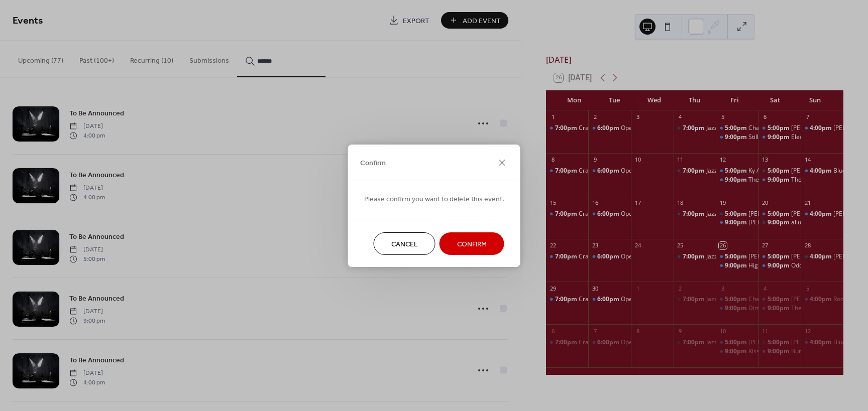  I want to click on span: Please confirm you want to delete this event., so click(434, 199).